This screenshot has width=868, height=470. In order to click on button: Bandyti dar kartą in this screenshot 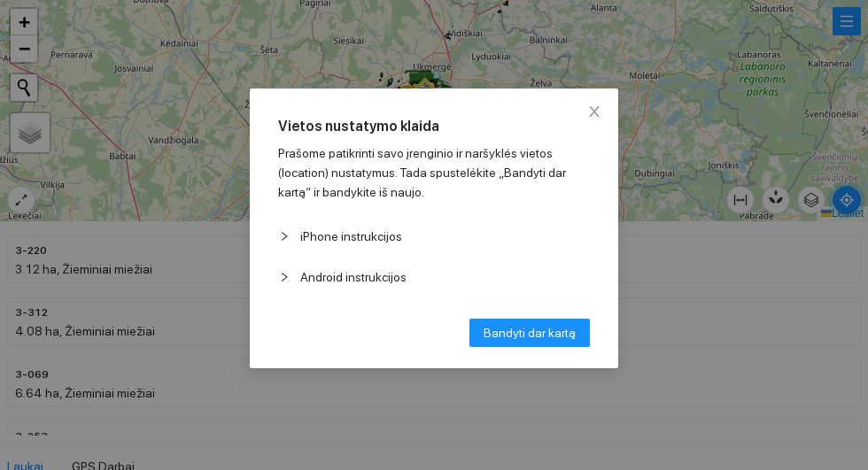, I will do `click(530, 333)`.